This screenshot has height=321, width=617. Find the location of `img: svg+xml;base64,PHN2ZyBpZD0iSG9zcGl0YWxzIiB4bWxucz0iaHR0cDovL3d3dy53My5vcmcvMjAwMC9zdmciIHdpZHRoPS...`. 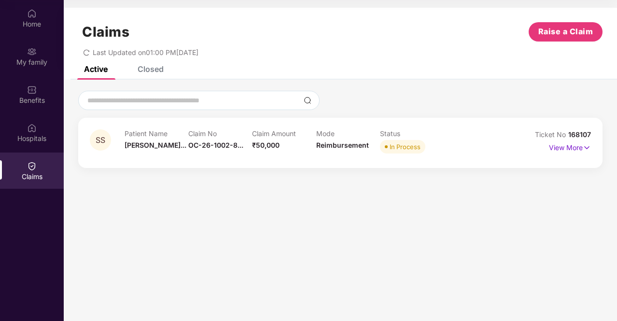

img: svg+xml;base64,PHN2ZyBpZD0iSG9zcGl0YWxzIiB4bWxucz0iaHR0cDovL3d3dy53My5vcmcvMjAwMC9zdmciIHdpZHRoPS... is located at coordinates (32, 128).